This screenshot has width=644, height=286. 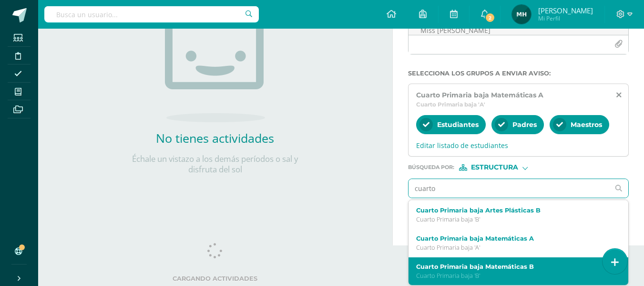 I want to click on input: Busca un usuario..., so click(x=152, y=14).